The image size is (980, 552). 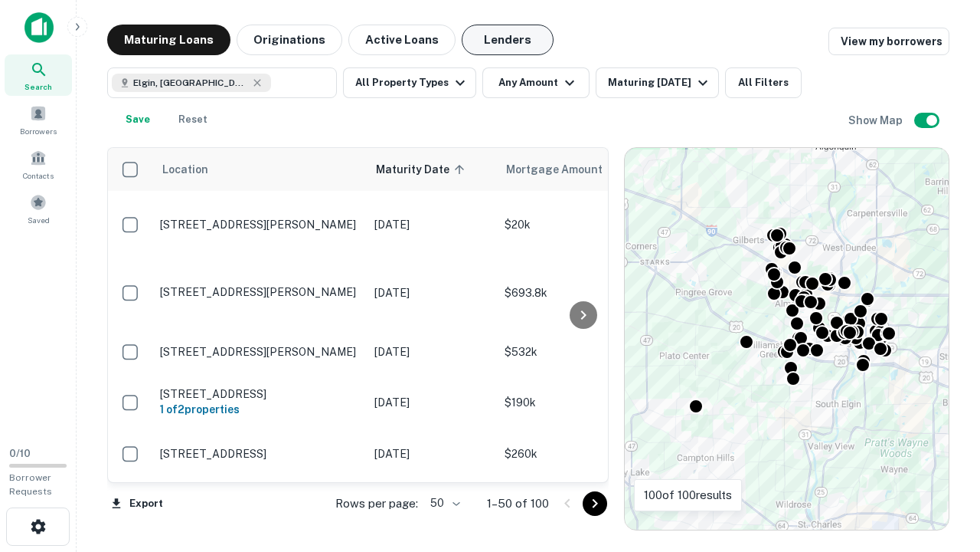 I want to click on h6: Show Map, so click(x=876, y=120).